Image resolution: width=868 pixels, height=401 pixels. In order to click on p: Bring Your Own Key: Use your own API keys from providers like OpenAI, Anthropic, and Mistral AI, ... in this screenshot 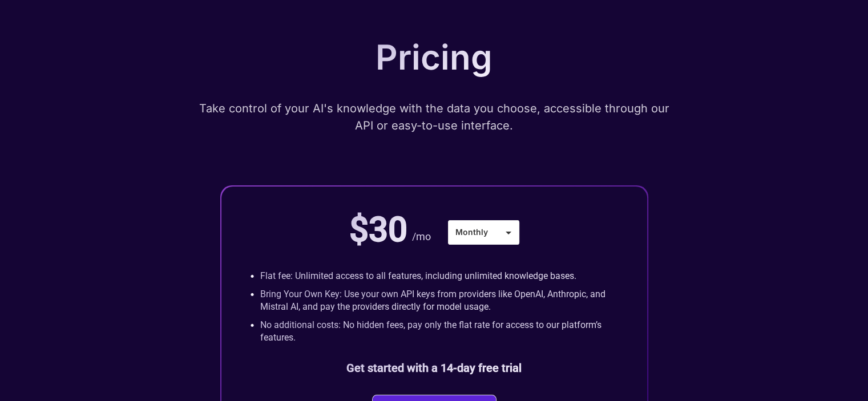, I will do `click(439, 301)`.